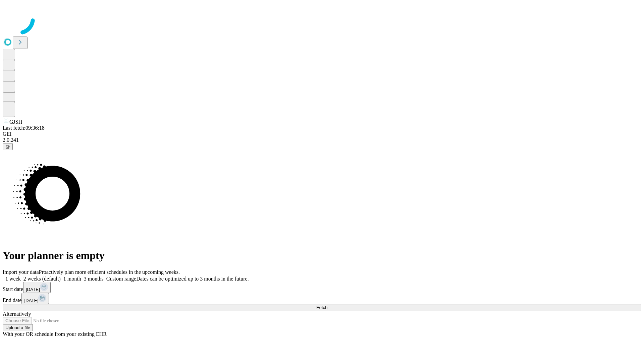 The width and height of the screenshot is (644, 362). What do you see at coordinates (21, 272) in the screenshot?
I see `span: Import your data` at bounding box center [21, 272].